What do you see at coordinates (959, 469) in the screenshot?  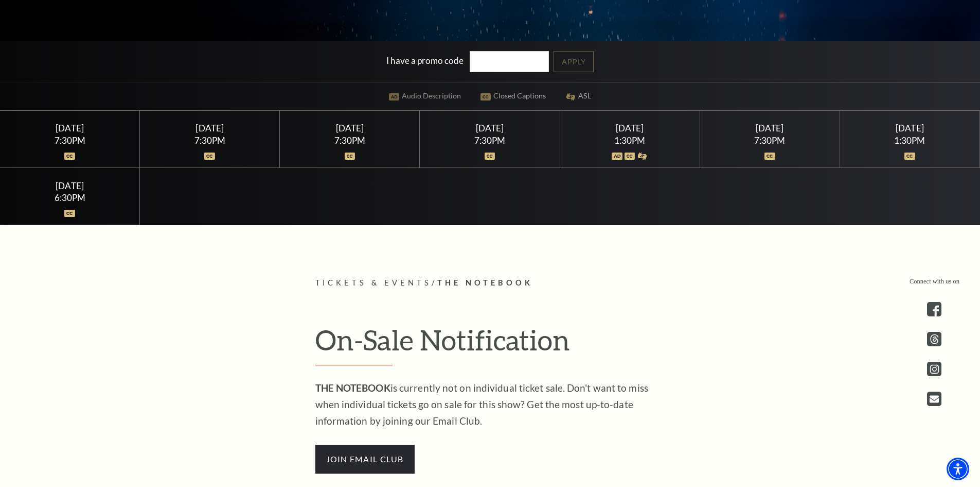 I see `div: Accessibility Menu` at bounding box center [959, 469].